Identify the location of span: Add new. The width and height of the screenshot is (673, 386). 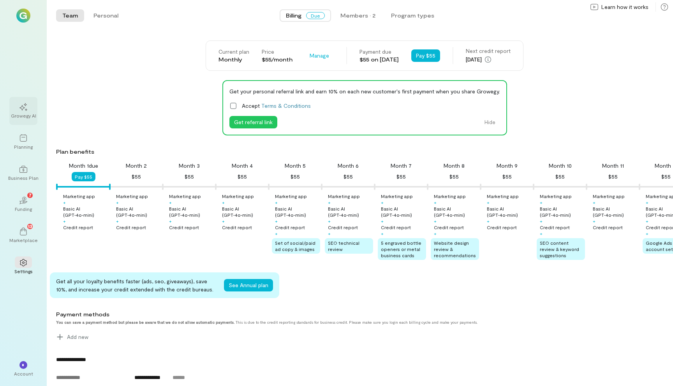
(77, 337).